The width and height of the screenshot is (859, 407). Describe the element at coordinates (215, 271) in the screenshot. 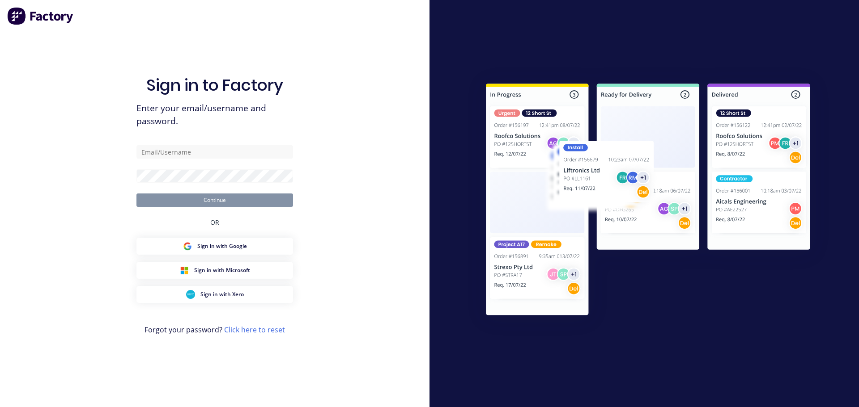

I see `button: Microsoft Sign inSign in with Microsoft` at that location.